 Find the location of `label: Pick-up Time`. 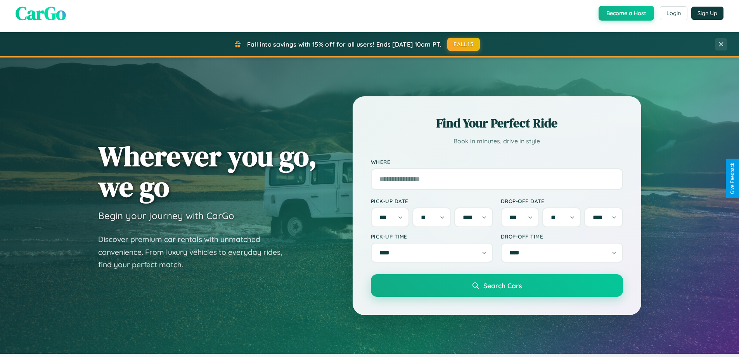

label: Pick-up Time is located at coordinates (432, 236).